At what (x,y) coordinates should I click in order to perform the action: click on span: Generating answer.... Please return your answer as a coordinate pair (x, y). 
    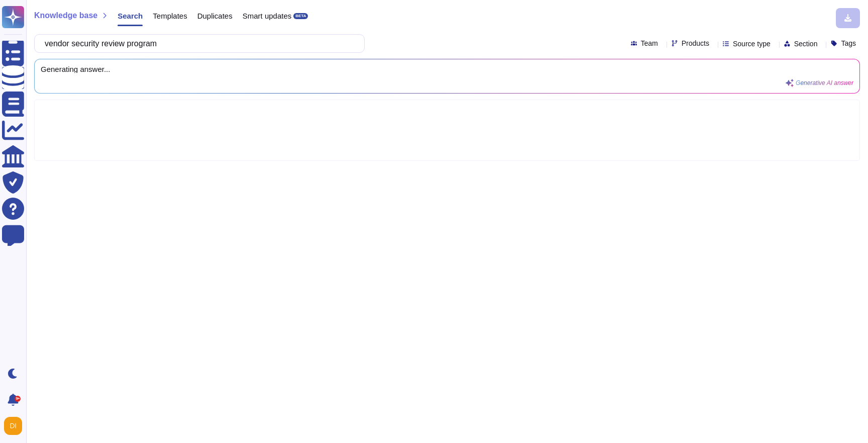
    Looking at the image, I should click on (447, 69).